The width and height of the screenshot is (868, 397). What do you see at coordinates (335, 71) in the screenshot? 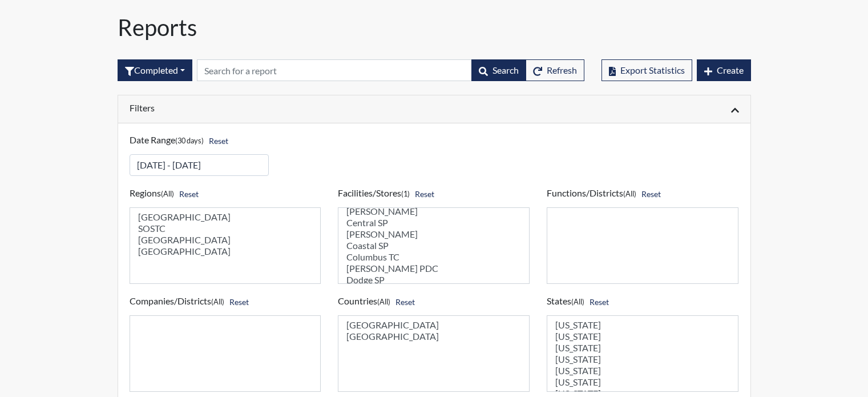
I see `input: Search by Registration ID, Interview Number, or Investigation Name.` at bounding box center [335, 71].